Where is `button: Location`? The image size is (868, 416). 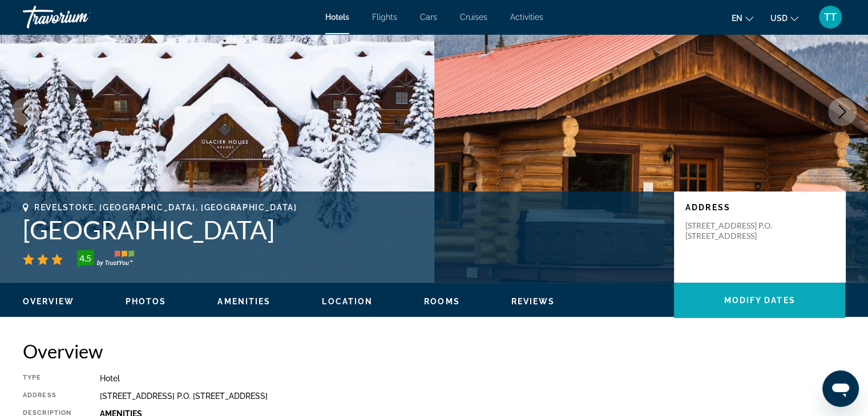
button: Location is located at coordinates (347, 302).